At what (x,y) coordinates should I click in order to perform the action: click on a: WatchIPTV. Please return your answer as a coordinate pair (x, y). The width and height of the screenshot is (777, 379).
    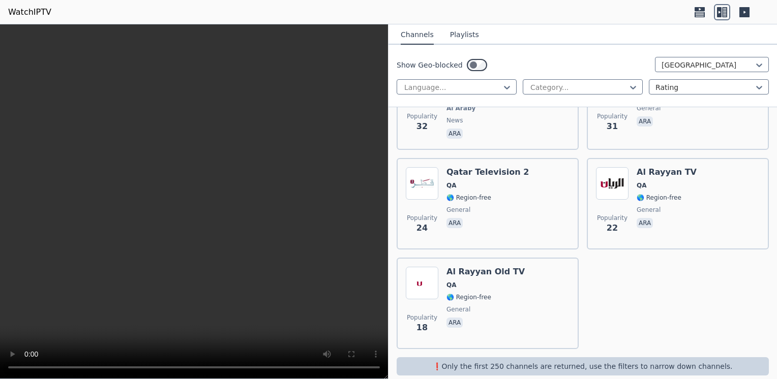
    Looking at the image, I should click on (29, 12).